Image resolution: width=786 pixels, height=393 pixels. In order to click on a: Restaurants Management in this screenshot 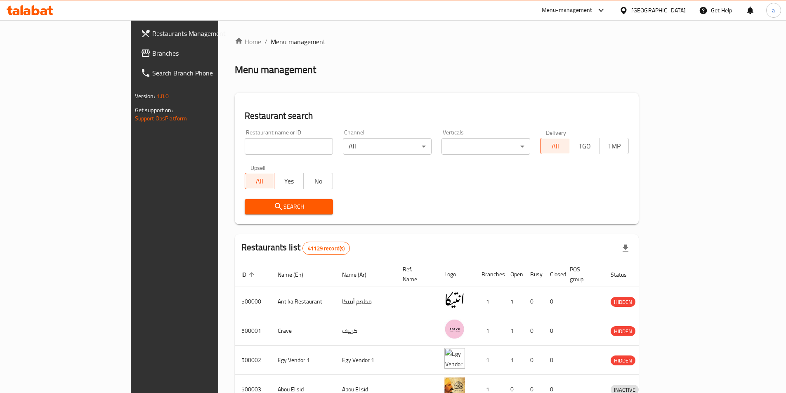, I will do `click(198, 33)`.